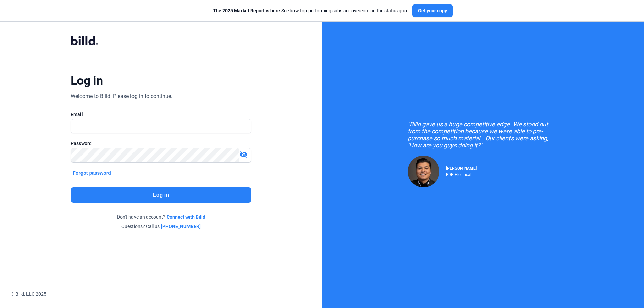  Describe the element at coordinates (161, 114) in the screenshot. I see `div: Email` at that location.